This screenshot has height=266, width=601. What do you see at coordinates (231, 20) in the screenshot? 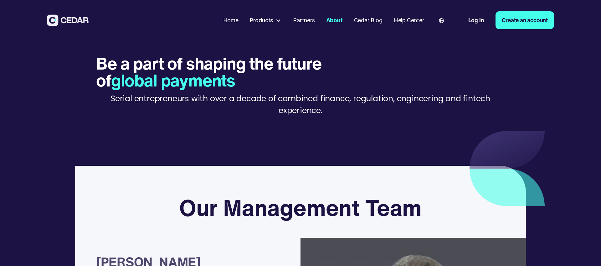
I see `div: Home` at bounding box center [231, 20].